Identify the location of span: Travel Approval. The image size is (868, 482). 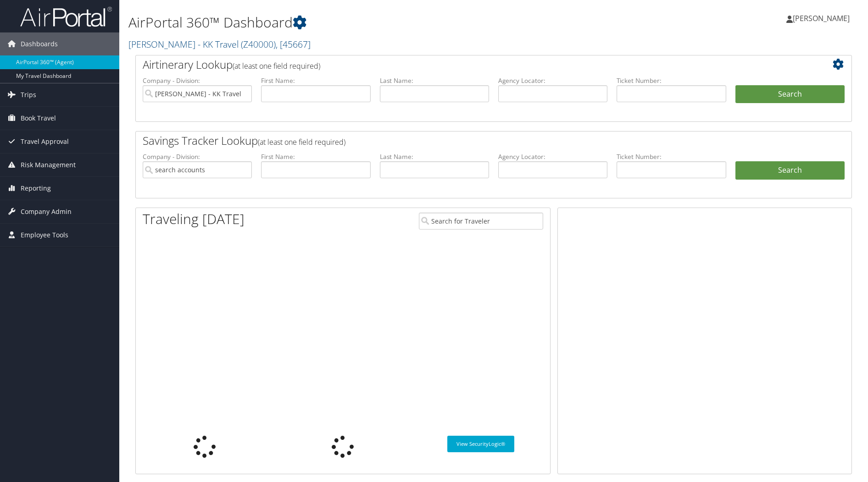
(44, 142).